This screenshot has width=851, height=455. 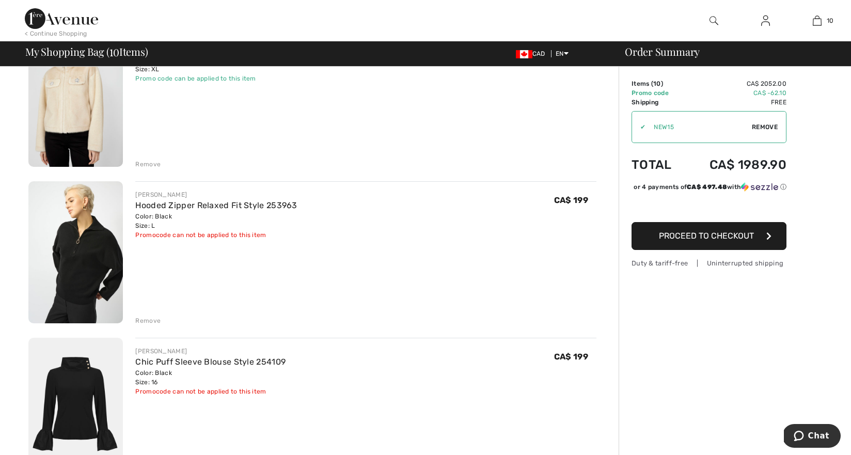 What do you see at coordinates (524, 54) in the screenshot?
I see `img: Canadian Dollar` at bounding box center [524, 54].